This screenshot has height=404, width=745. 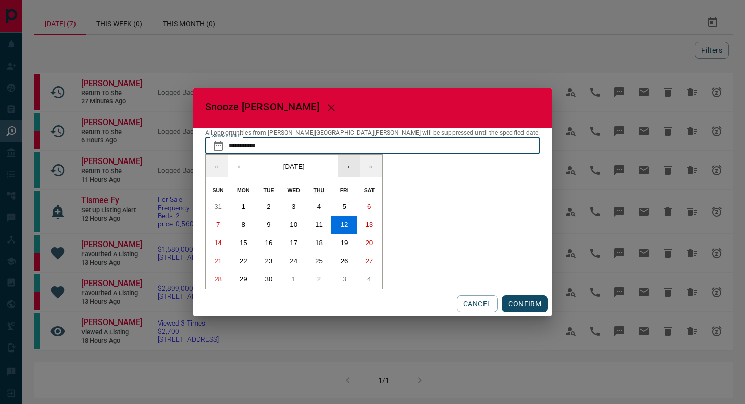 What do you see at coordinates (269, 262) in the screenshot?
I see `button: September 23, 2025` at bounding box center [269, 262].